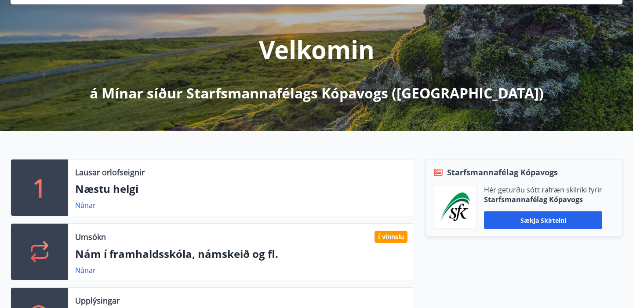  I want to click on p: Lausar orlofseignir, so click(110, 172).